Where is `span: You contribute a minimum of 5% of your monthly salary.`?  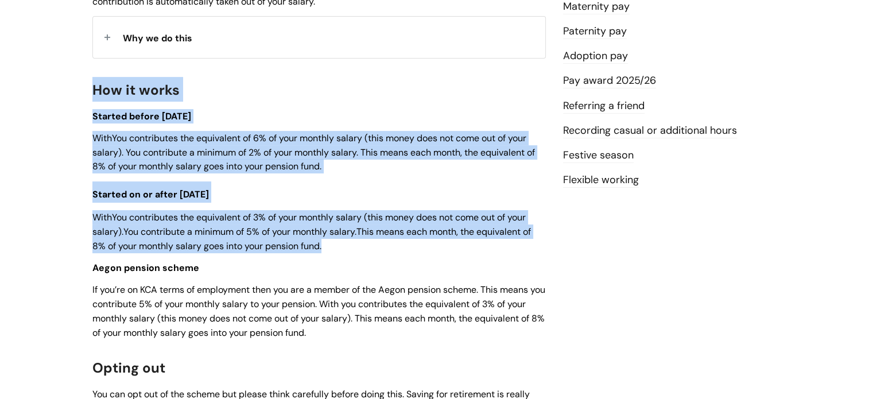
span: You contribute a minimum of 5% of your monthly salary. is located at coordinates (240, 231).